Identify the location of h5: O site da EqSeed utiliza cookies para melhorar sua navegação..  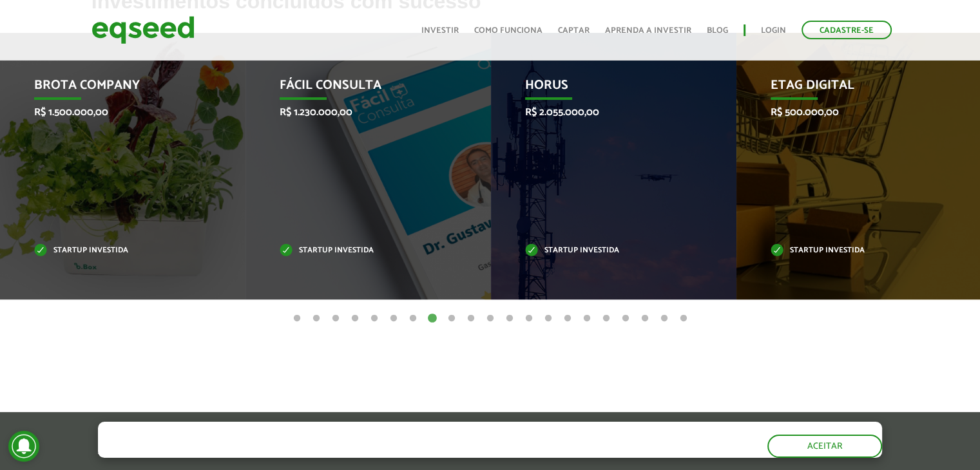
(332, 432).